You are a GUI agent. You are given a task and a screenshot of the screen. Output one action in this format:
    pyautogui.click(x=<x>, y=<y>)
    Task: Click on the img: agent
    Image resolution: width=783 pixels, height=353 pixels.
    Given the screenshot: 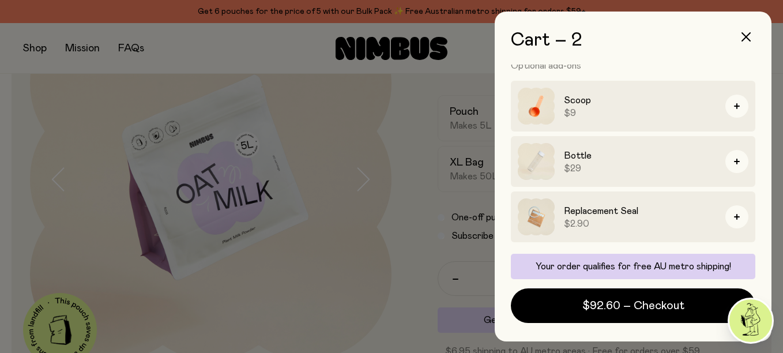 What is the action you would take?
    pyautogui.click(x=751, y=321)
    